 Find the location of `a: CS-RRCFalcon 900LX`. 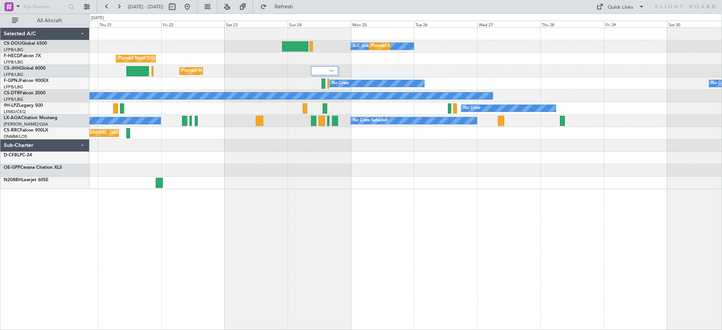

a: CS-RRCFalcon 900LX is located at coordinates (26, 131).